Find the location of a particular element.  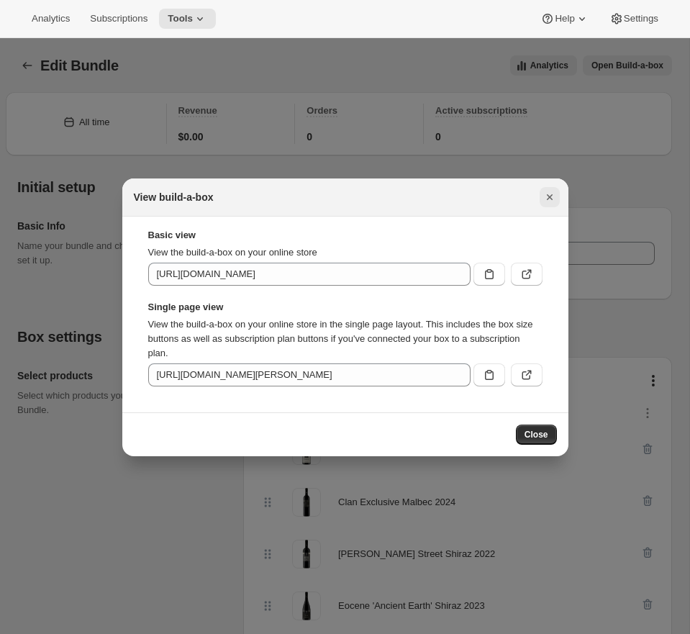

h2: View build-a-box is located at coordinates (173, 197).